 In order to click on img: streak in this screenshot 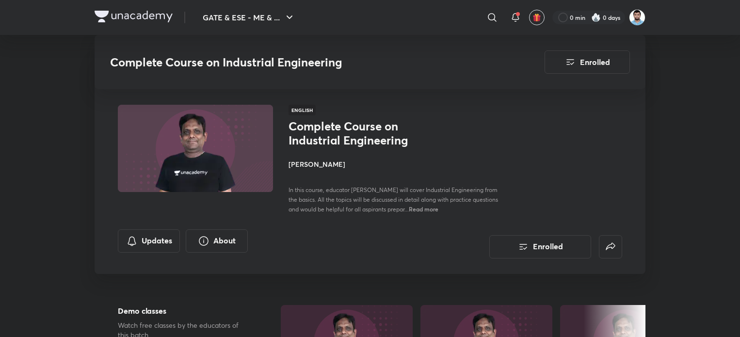, I will do `click(596, 17)`.